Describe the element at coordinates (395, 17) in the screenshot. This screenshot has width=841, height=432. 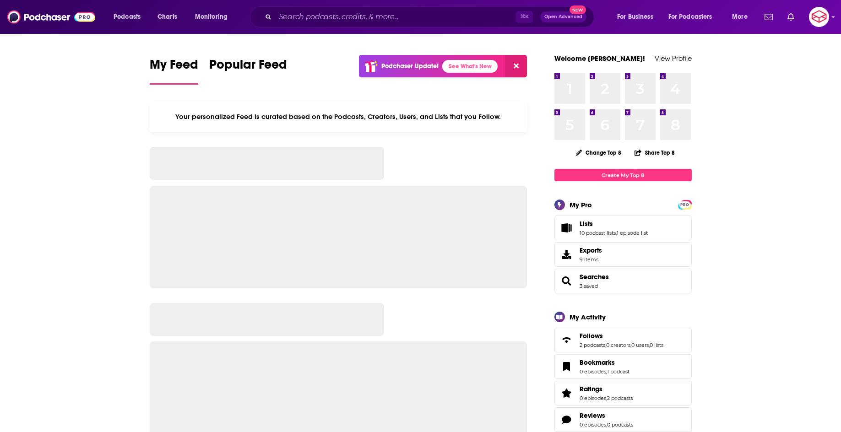
I see `input: Search podcasts, credits, & more...` at that location.